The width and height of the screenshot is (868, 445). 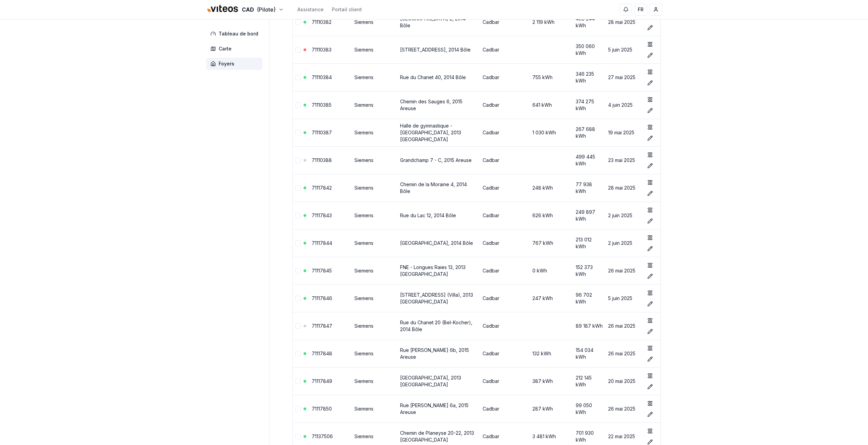 What do you see at coordinates (433, 77) in the screenshot?
I see `a: Rue du Chanet 40, 2014 Bôle` at bounding box center [433, 77].